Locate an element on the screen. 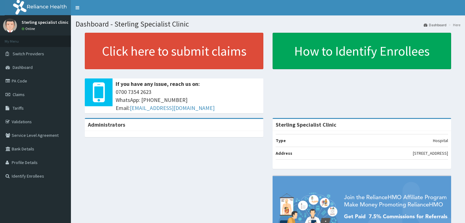  h1: Dashboard - Sterling Specialist Clinic is located at coordinates (268, 24).